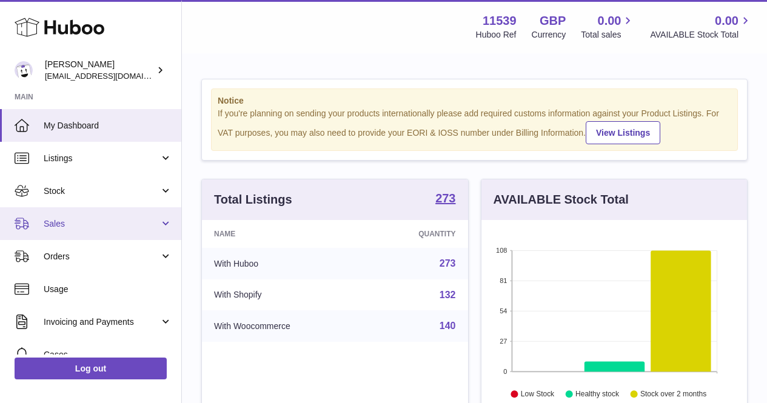  Describe the element at coordinates (417, 234) in the screenshot. I see `th: Quantity` at that location.